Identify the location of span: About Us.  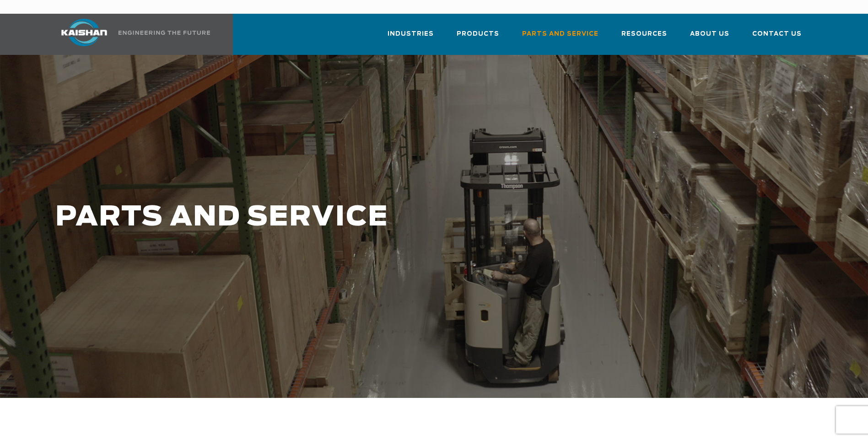
(710, 34).